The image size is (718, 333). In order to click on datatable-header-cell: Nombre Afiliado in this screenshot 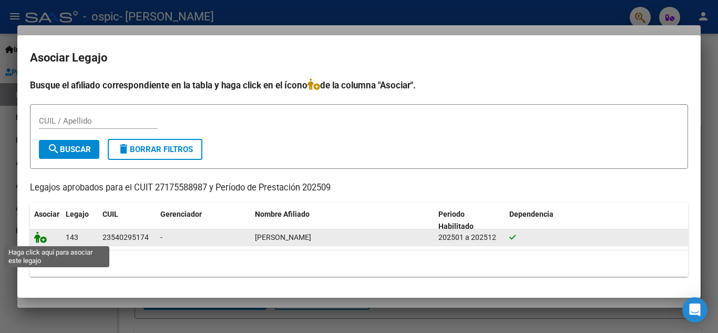, I will do `click(342, 220)`.